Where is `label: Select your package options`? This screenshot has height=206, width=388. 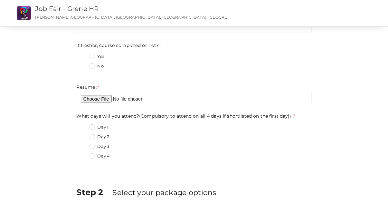
label: Select your package options is located at coordinates (164, 193).